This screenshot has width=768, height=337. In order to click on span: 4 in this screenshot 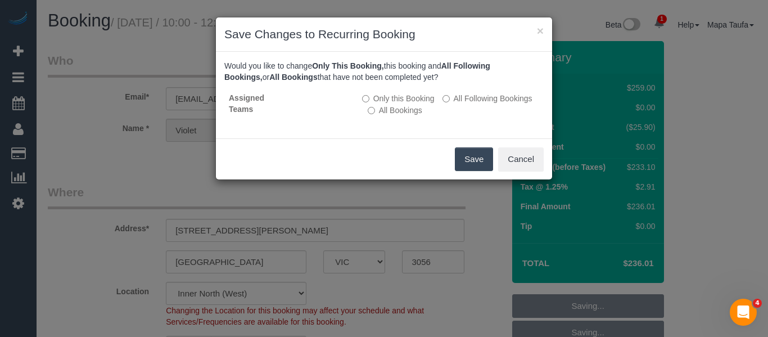, I will do `click(757, 303)`.